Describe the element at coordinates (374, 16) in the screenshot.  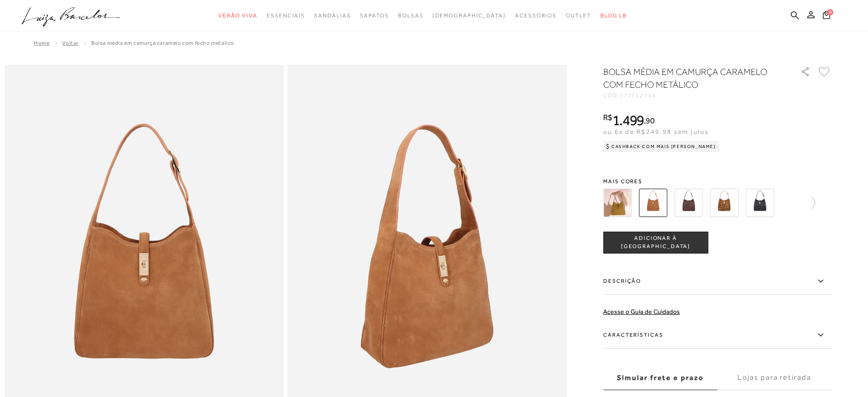
I see `span: Sapatos` at that location.